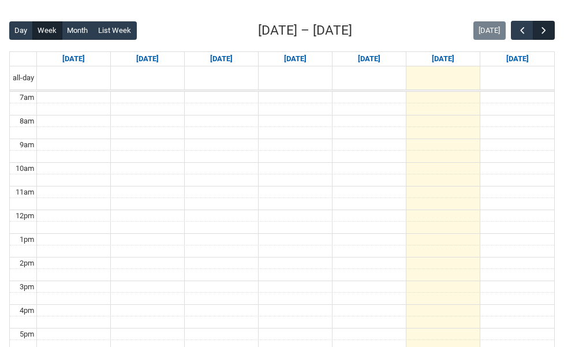 Image resolution: width=564 pixels, height=347 pixels. Describe the element at coordinates (27, 98) in the screenshot. I see `div: 7am` at that location.